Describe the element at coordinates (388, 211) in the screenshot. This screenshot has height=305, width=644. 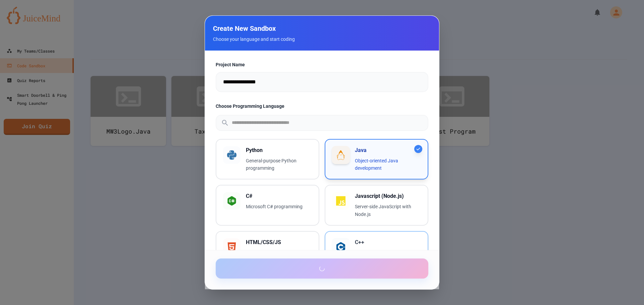
I see `p: Server-side JavaScript with Node.js` at that location.